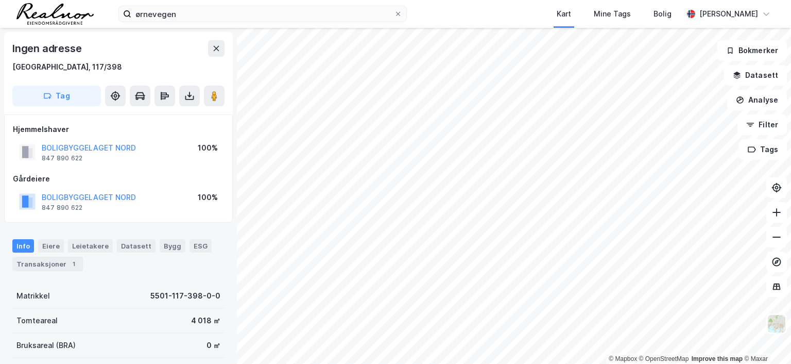  Describe the element at coordinates (51, 246) in the screenshot. I see `div: Eiere` at that location.